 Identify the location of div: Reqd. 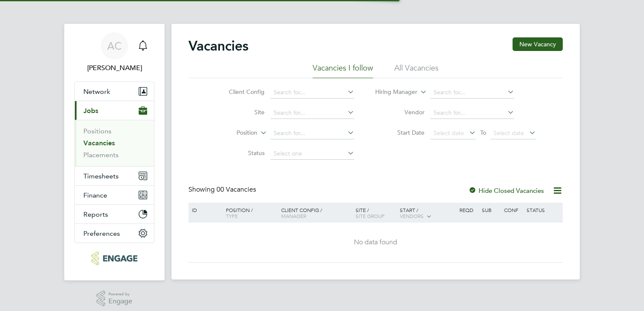
(468, 210).